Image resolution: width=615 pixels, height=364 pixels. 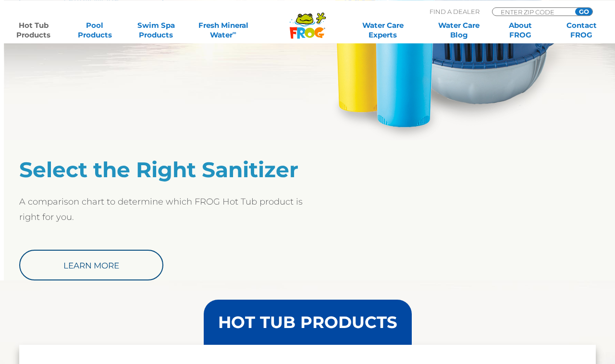 I want to click on a: Water CareBlog, so click(x=459, y=30).